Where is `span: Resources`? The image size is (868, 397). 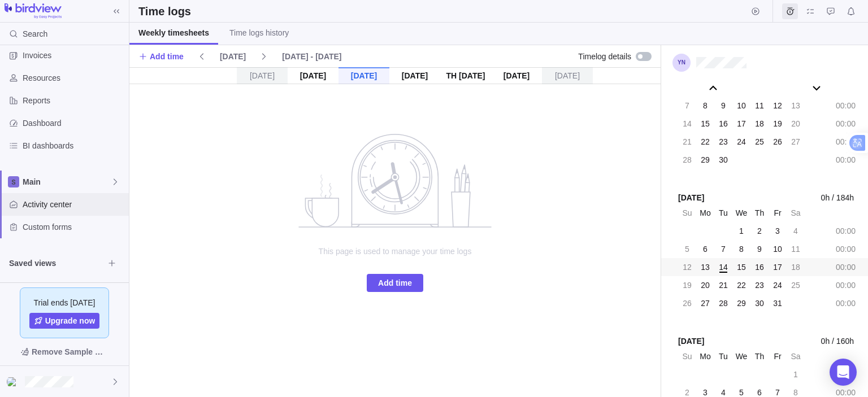
span: Resources is located at coordinates (73, 78).